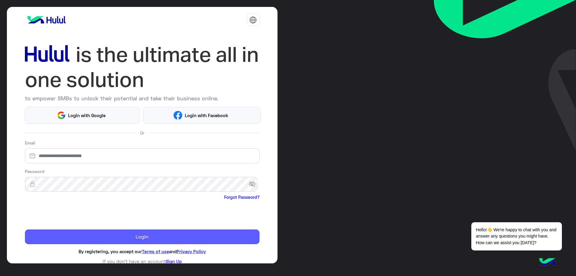  Describe the element at coordinates (548, 262) in the screenshot. I see `img: hulul-logo.png` at that location.